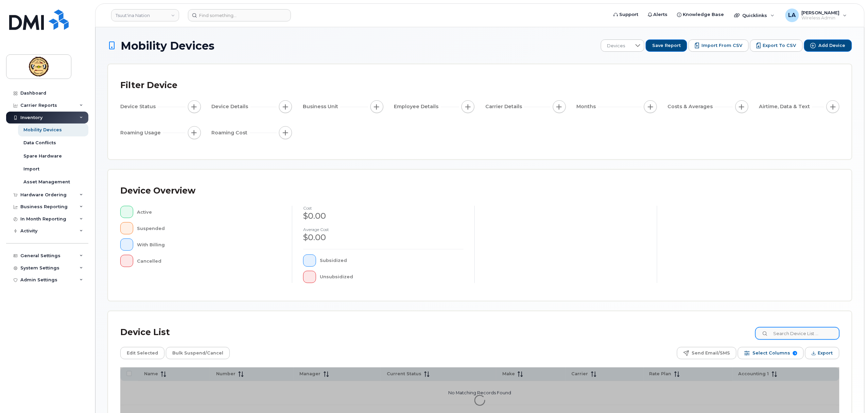  Describe the element at coordinates (666, 45) in the screenshot. I see `button: Save Report` at that location.